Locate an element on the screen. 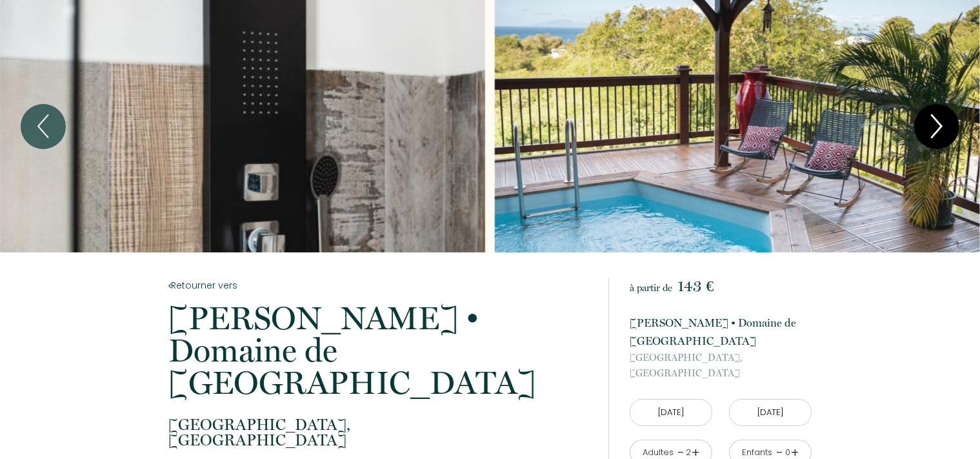  div: 2 is located at coordinates (688, 452).